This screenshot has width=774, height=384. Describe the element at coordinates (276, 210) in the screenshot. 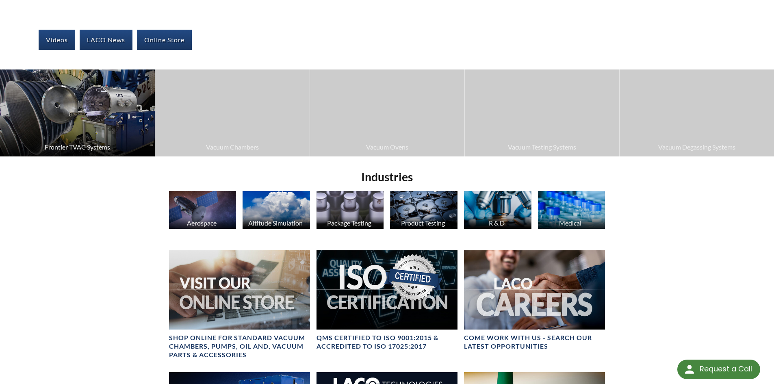

I see `img: Altitude Simulation, Clouds` at that location.